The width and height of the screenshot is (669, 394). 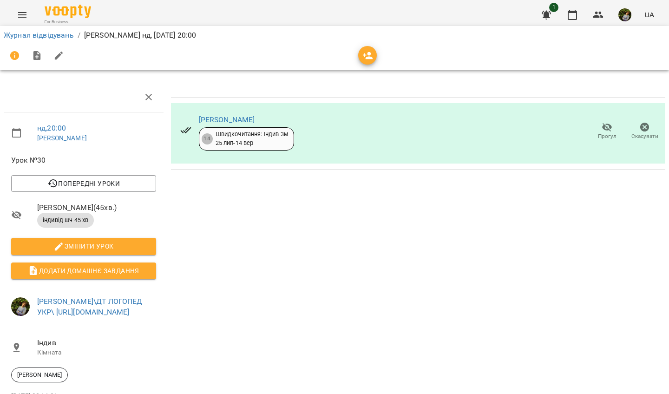 I want to click on img: Voopty Logo, so click(x=68, y=11).